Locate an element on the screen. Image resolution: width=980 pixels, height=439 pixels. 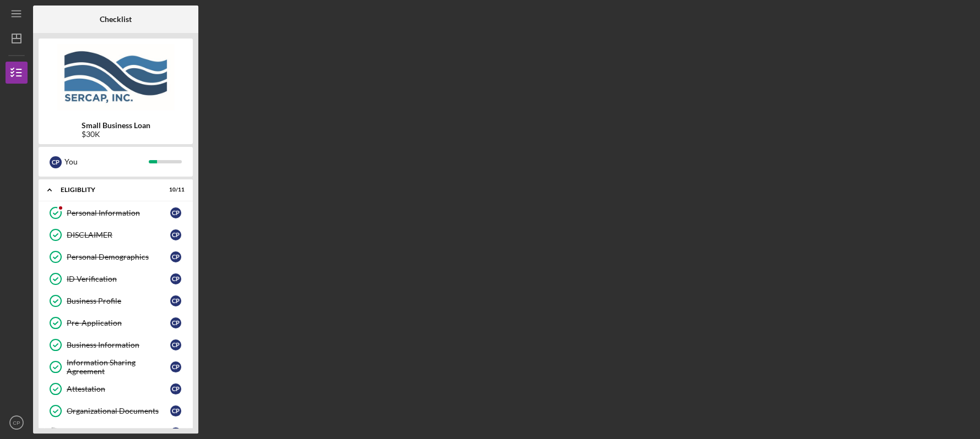
a: ID VerificationCP is located at coordinates (116, 279).